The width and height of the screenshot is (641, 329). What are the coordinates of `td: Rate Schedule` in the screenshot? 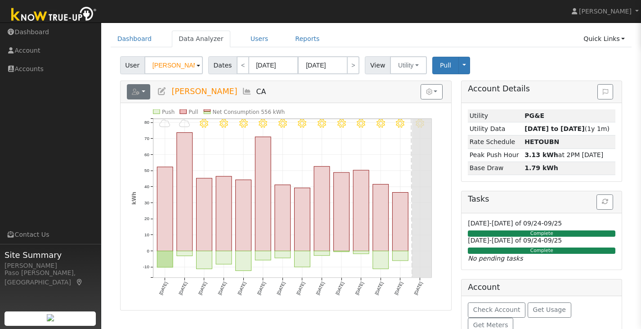 It's located at (495, 142).